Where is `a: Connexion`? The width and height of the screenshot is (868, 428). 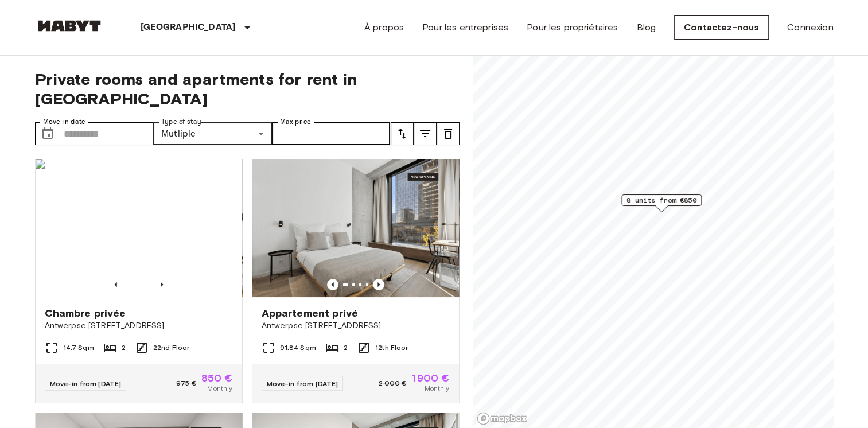
a: Connexion is located at coordinates (810, 28).